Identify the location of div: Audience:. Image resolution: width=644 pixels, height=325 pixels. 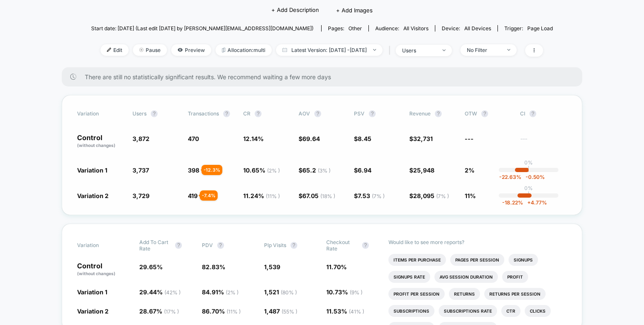
(401, 28).